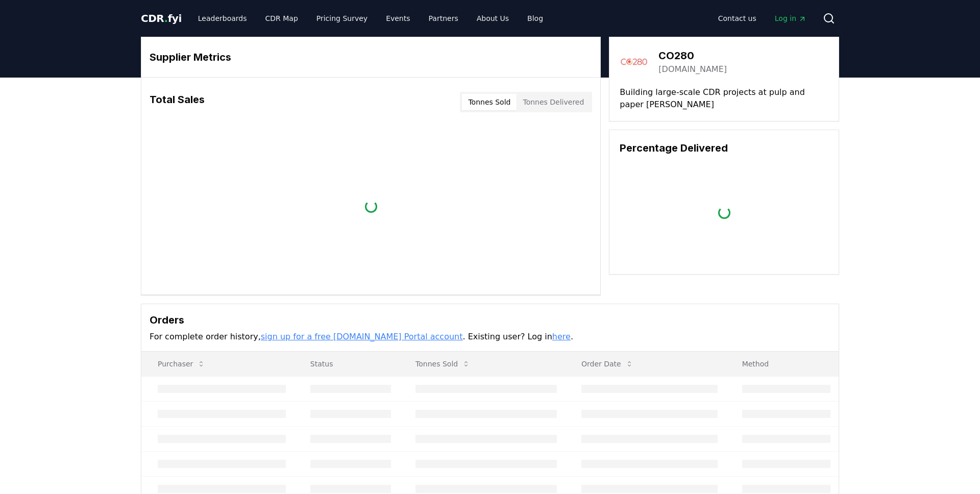 The height and width of the screenshot is (494, 980). What do you see at coordinates (177, 102) in the screenshot?
I see `h3: Total Sales` at bounding box center [177, 102].